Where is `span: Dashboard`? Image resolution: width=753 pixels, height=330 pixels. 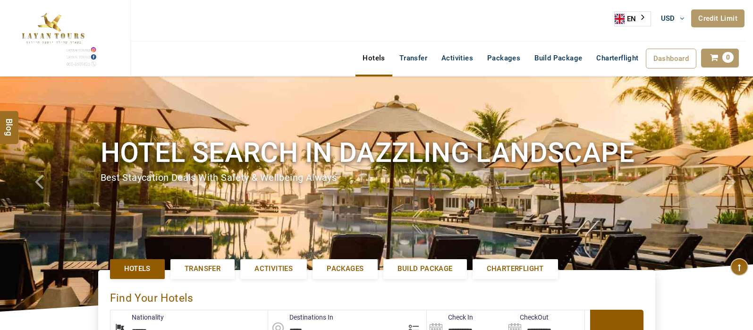 span: Dashboard is located at coordinates (671, 59).